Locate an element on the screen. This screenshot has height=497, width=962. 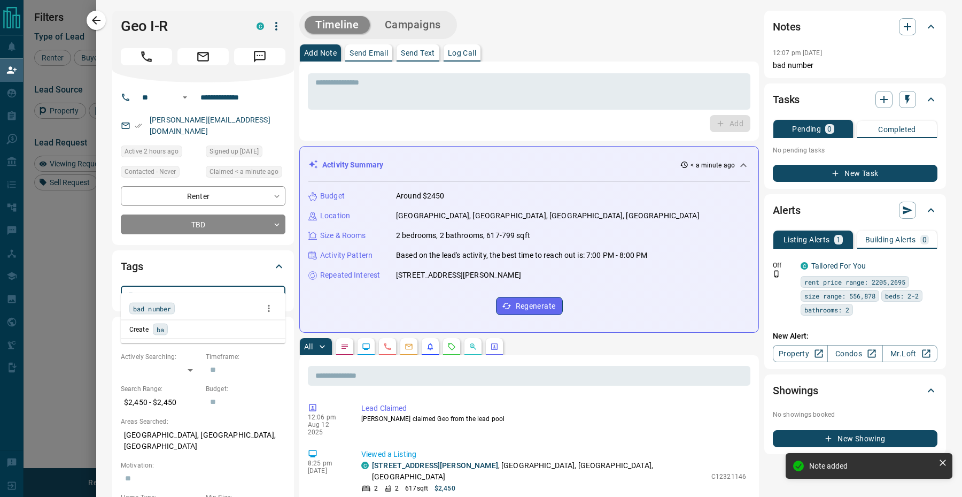
button: Campaigns is located at coordinates (413, 25).